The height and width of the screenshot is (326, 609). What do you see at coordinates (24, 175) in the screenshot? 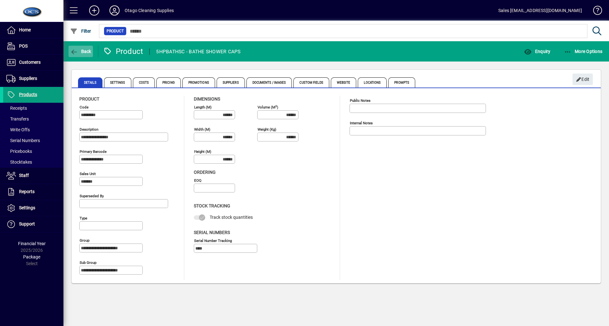
I see `span: Staff` at bounding box center [24, 175].